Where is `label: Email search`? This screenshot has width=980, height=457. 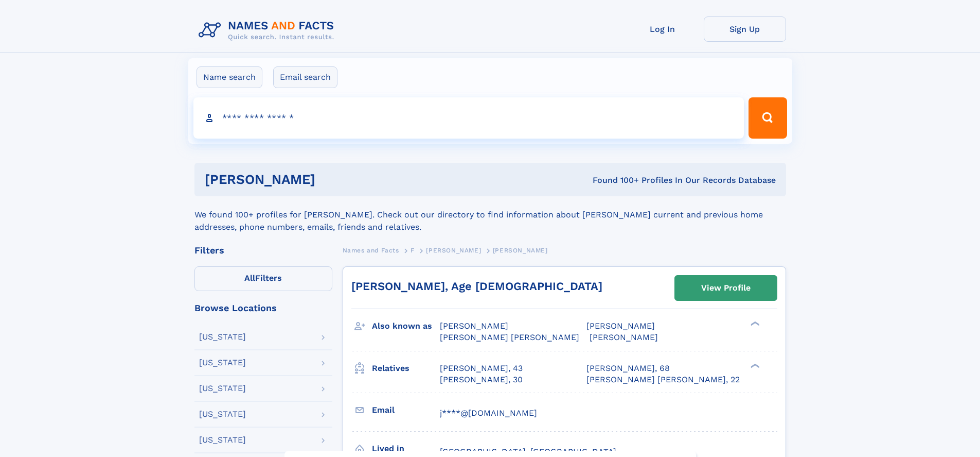
label: Email search is located at coordinates (305, 77).